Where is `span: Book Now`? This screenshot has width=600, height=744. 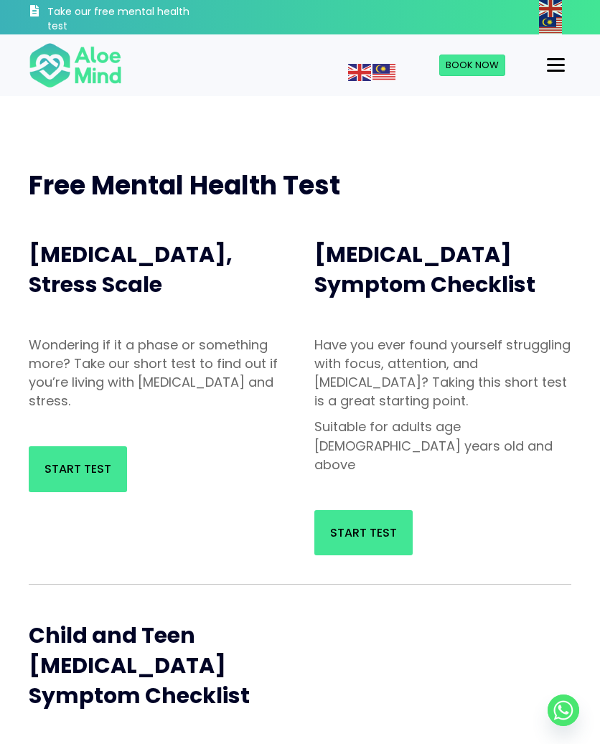
span: Book Now is located at coordinates (472, 65).